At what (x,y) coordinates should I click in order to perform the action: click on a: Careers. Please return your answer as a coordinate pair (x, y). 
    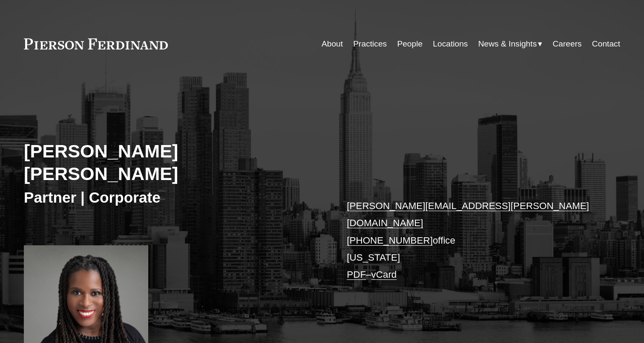
    Looking at the image, I should click on (567, 44).